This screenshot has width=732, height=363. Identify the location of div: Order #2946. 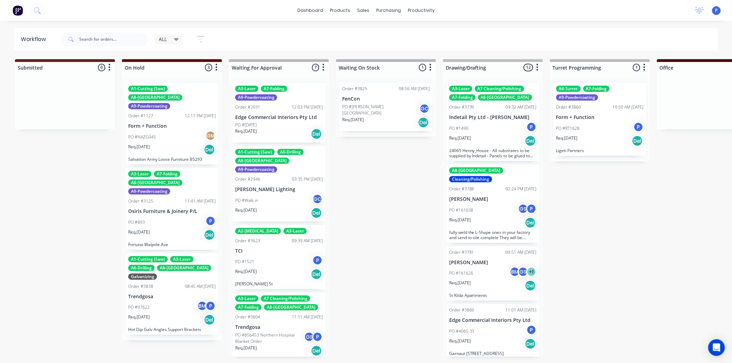
(248, 179).